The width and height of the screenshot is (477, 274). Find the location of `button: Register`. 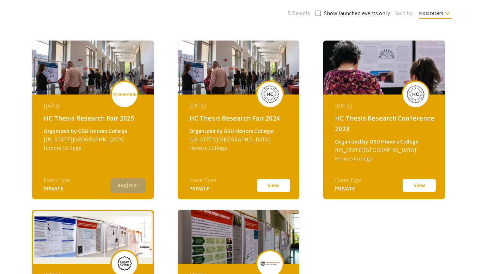

button: Register is located at coordinates (128, 185).